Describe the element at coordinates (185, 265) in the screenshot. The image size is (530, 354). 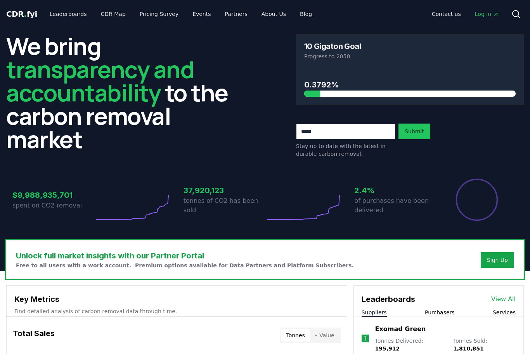
I see `p: Free to all users with a work account. Premium options available for Data Partners and Platform S...` at that location.